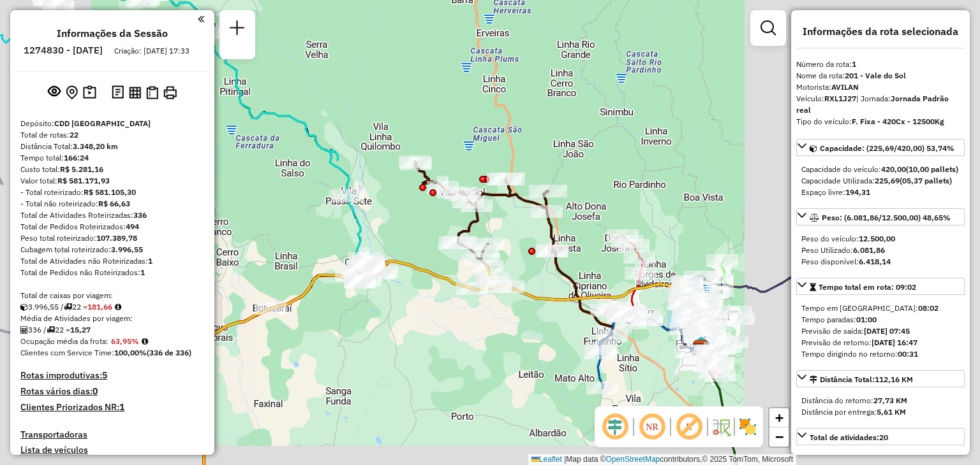 Image resolution: width=980 pixels, height=465 pixels. Describe the element at coordinates (112, 407) in the screenshot. I see `h4: Clientes Priorizados NR:` at that location.